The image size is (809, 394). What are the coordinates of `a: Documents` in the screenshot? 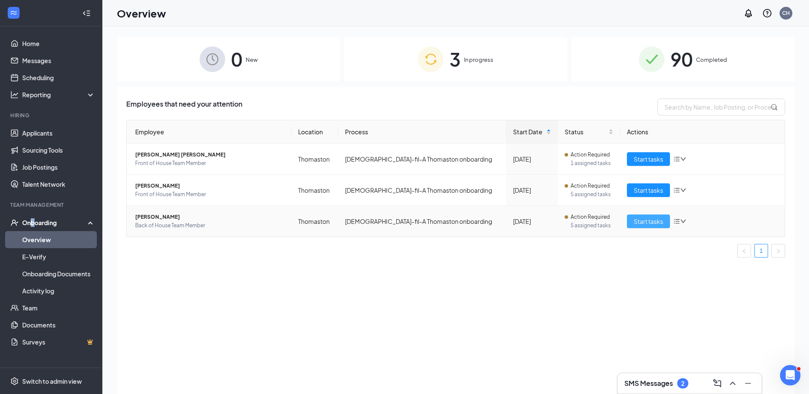 It's located at (58, 325).